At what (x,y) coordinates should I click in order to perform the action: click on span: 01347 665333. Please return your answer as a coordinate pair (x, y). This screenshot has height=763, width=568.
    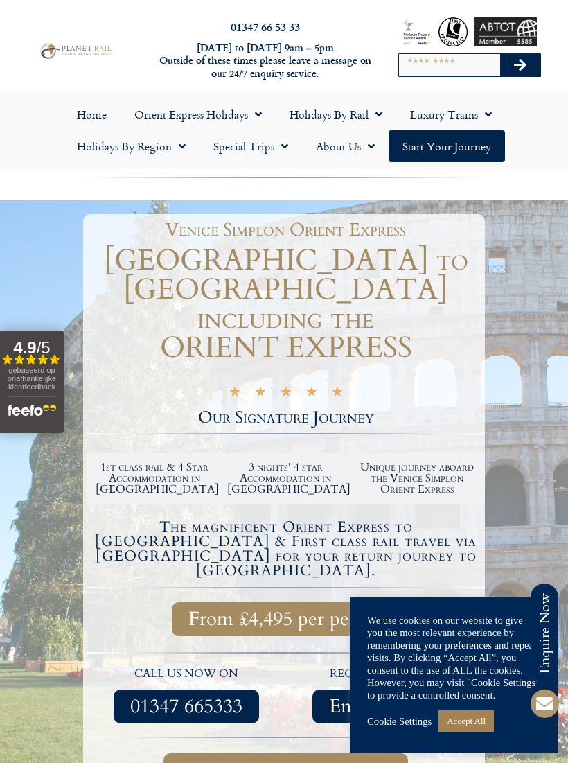
    Looking at the image, I should click on (186, 706).